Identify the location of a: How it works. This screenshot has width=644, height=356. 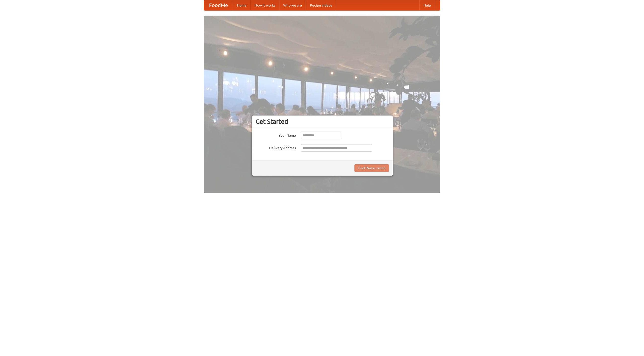
(265, 5).